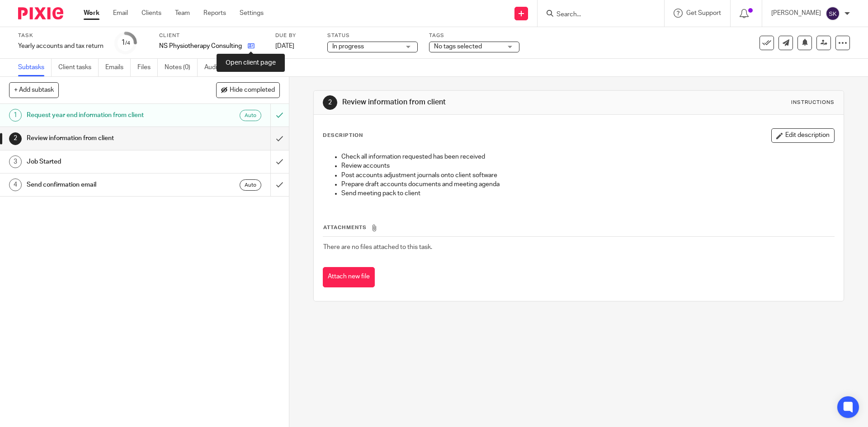 This screenshot has height=427, width=868. I want to click on p: NS Physiotherapy Consulting Ltd, so click(201, 46).